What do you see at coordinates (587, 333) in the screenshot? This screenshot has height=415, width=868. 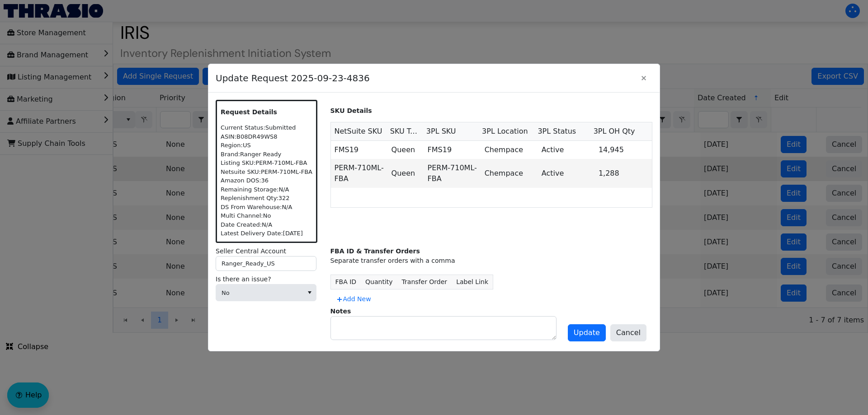 I see `span: Update` at bounding box center [587, 333].